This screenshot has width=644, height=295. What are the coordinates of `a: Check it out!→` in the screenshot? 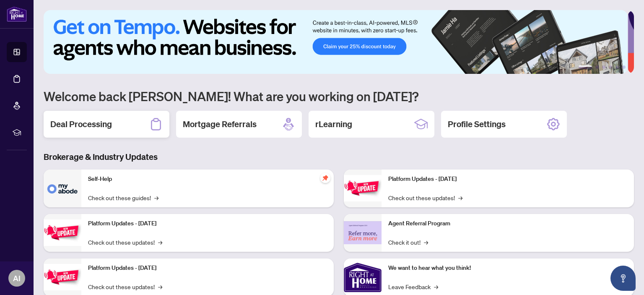 It's located at (408, 242).